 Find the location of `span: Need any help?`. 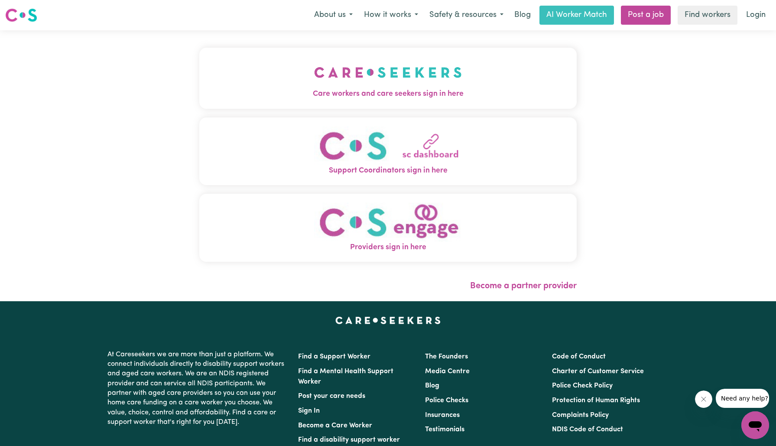

span: Need any help? is located at coordinates (29, 10).